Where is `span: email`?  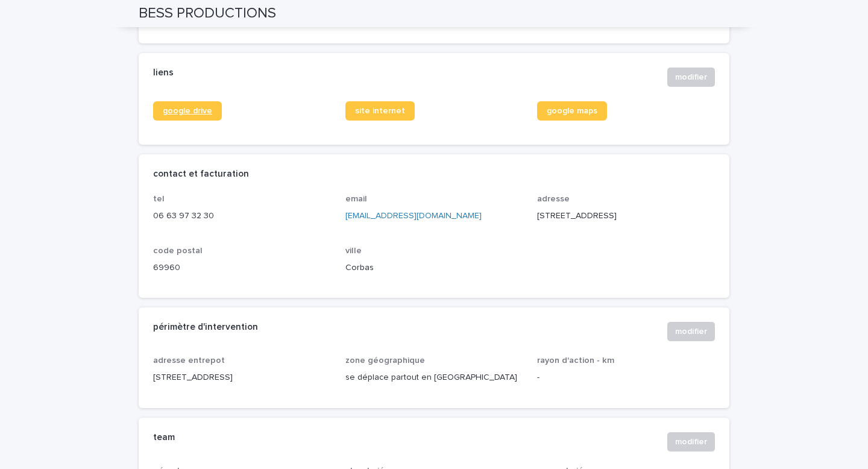
span: email is located at coordinates (356, 199).